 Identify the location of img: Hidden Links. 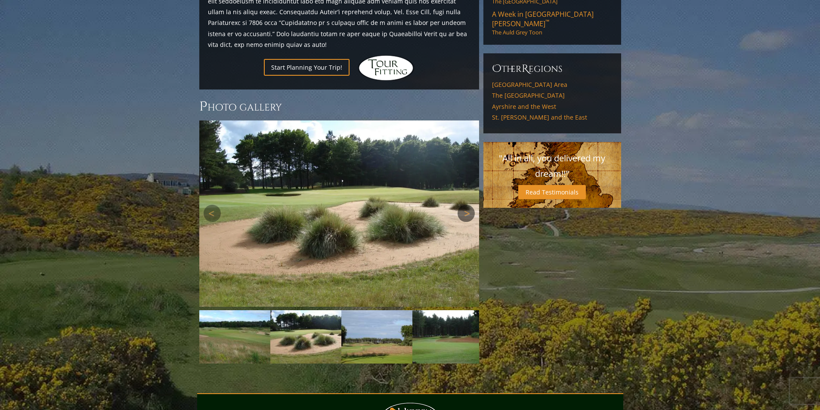
(386, 68).